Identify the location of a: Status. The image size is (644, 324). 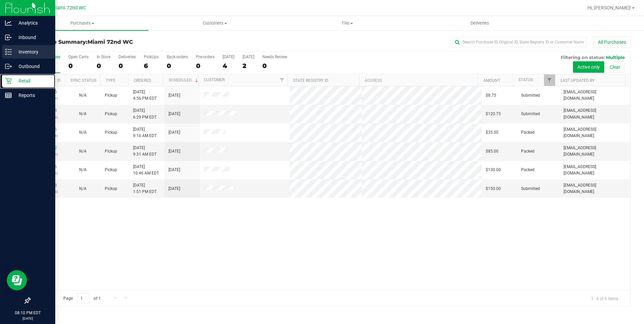
(526, 80).